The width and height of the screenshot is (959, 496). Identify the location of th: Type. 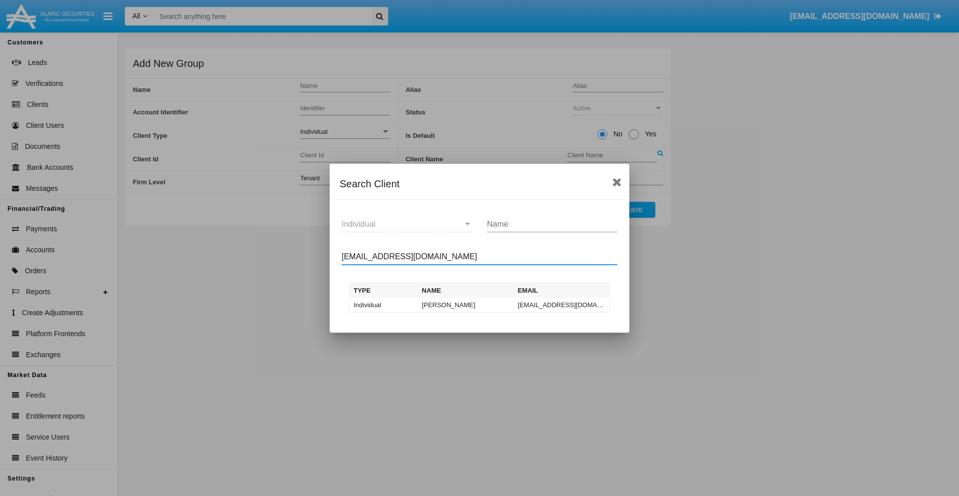
(384, 290).